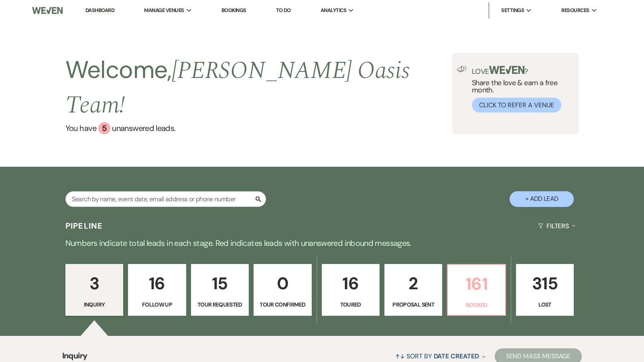 The width and height of the screenshot is (644, 362). What do you see at coordinates (507, 70) in the screenshot?
I see `img: weven-logo-green.svg` at bounding box center [507, 70].